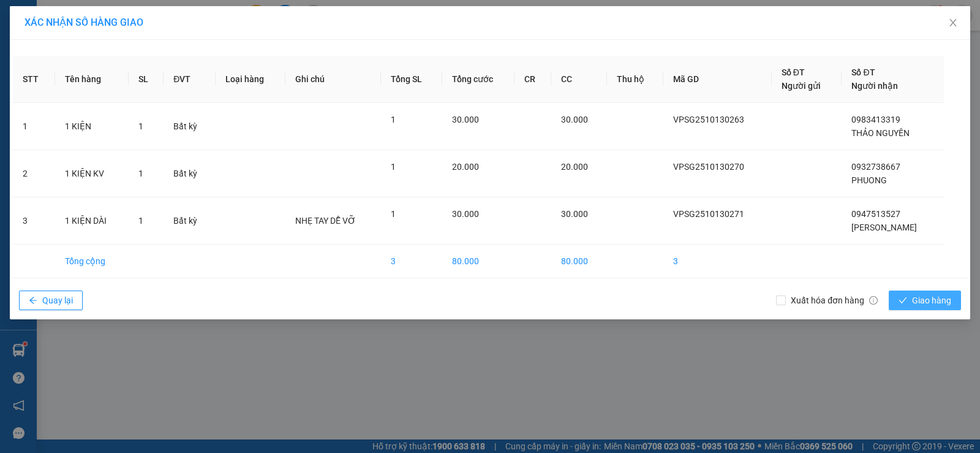  What do you see at coordinates (801, 86) in the screenshot?
I see `span: Người gửi` at bounding box center [801, 86].